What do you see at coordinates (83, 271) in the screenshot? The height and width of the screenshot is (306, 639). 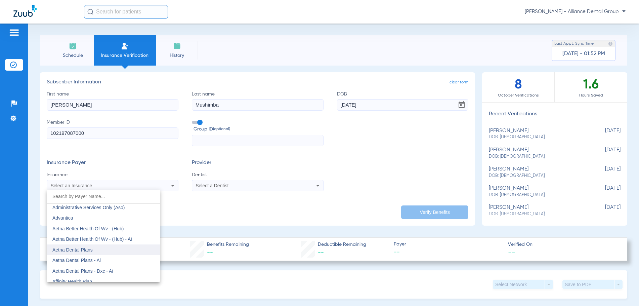 I see `span: Aetna Dental Plans - Dxc - Ai` at bounding box center [83, 271].